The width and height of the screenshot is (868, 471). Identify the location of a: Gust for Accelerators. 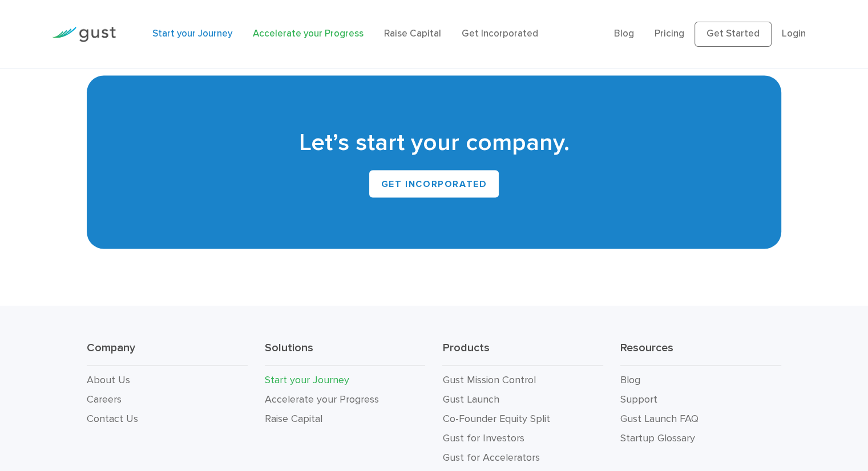
(491, 457).